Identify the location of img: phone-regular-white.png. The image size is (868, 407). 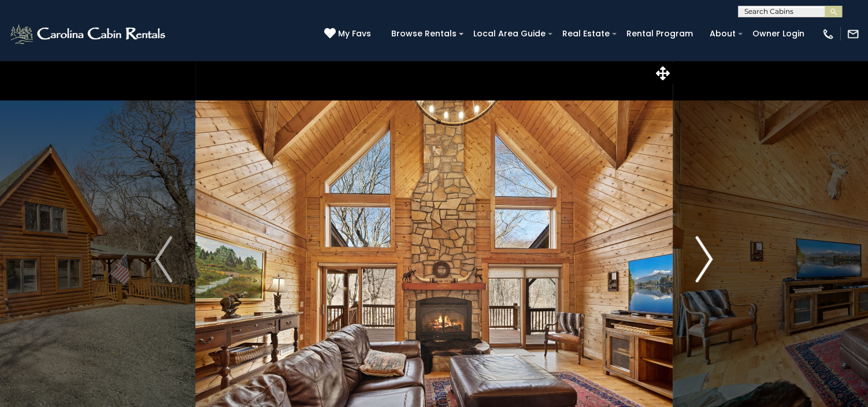
(828, 34).